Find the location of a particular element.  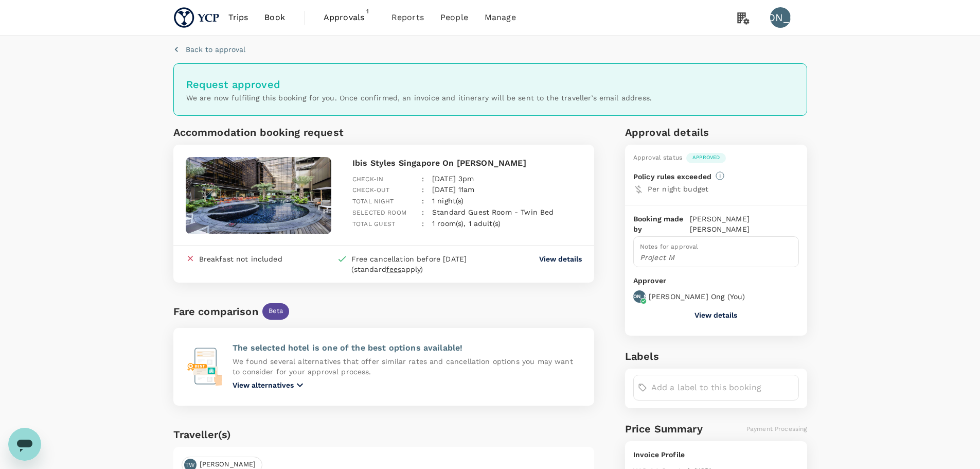

span: 1 is located at coordinates (368, 11).